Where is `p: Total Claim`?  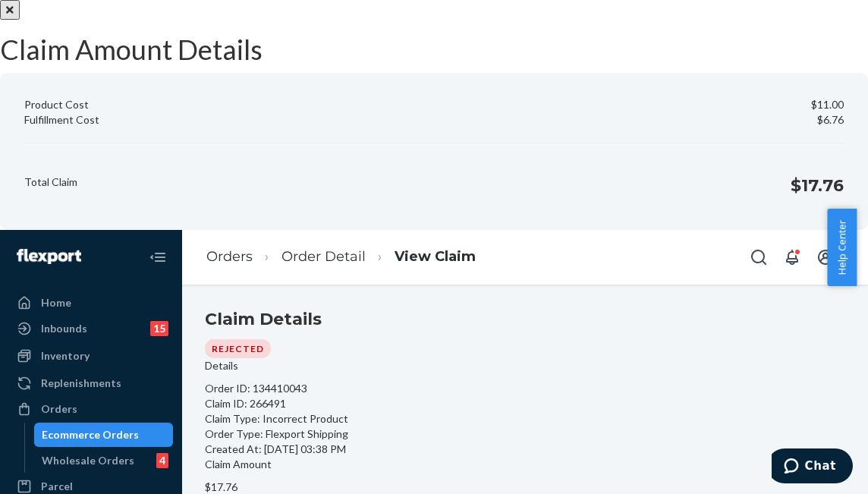 p: Total Claim is located at coordinates (51, 182).